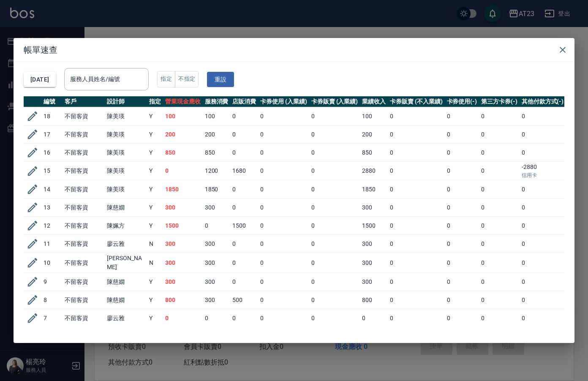  I want to click on td: 8, so click(52, 300).